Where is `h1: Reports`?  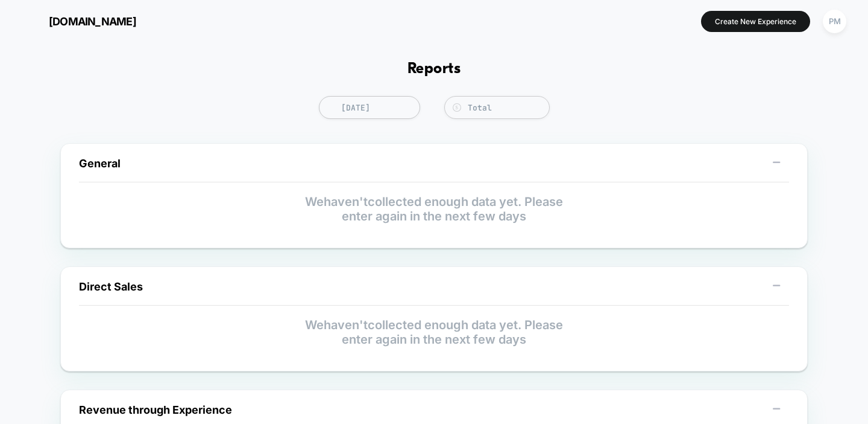
h1: Reports is located at coordinates (434, 69).